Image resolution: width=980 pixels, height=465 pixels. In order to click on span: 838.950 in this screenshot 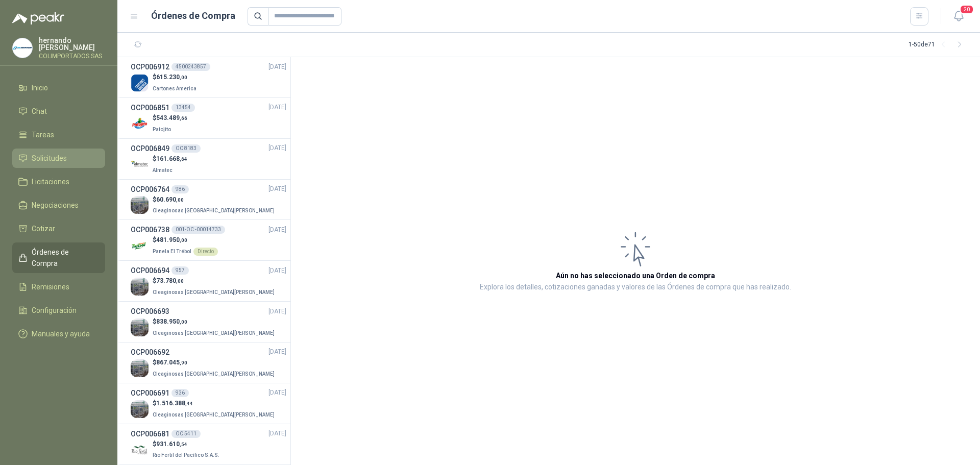, I will do `click(171, 322)`.